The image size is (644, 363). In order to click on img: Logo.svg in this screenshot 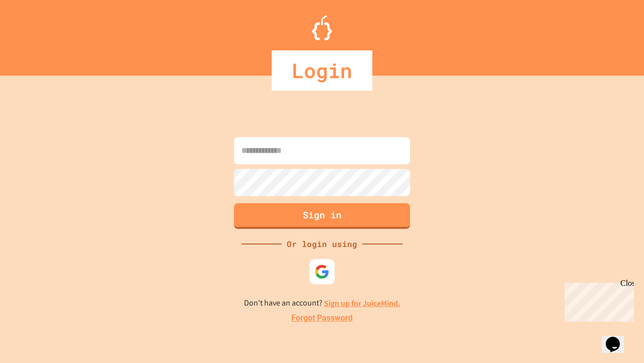, I will do `click(322, 28)`.